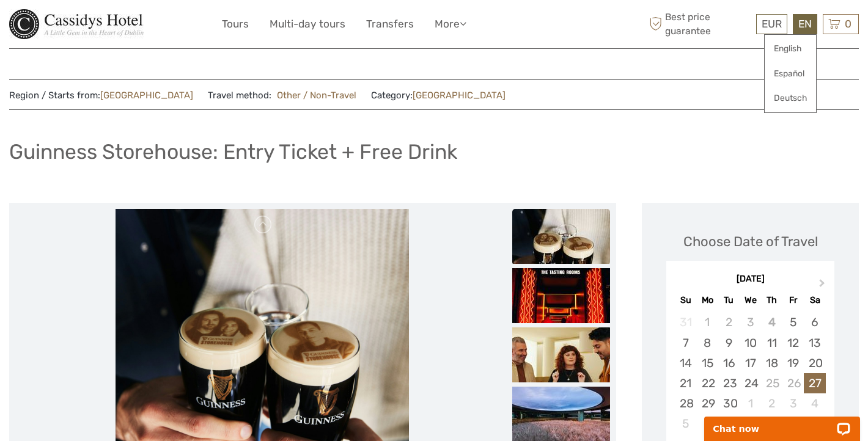 The width and height of the screenshot is (868, 441). Describe the element at coordinates (685, 363) in the screenshot. I see `div: Choose Sunday, September 14th, 2025` at that location.